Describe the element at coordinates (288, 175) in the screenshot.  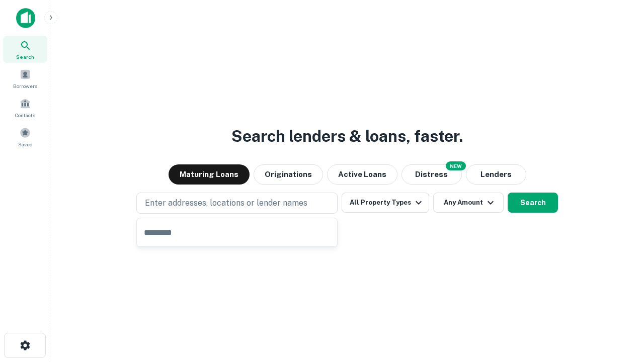
I see `button: Originations` at that location.